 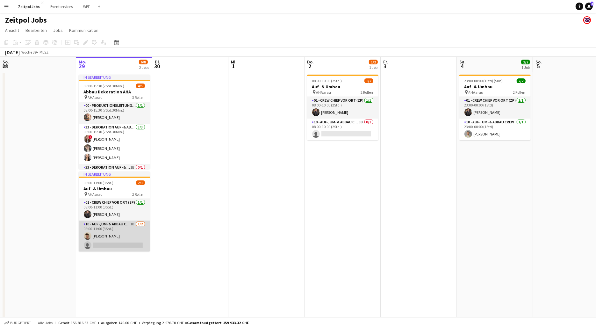 I want to click on span: 1, so click(x=233, y=66).